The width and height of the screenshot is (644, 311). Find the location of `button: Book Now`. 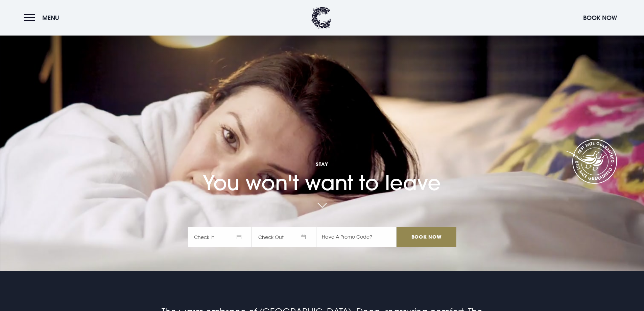

button: Book Now is located at coordinates (600, 18).